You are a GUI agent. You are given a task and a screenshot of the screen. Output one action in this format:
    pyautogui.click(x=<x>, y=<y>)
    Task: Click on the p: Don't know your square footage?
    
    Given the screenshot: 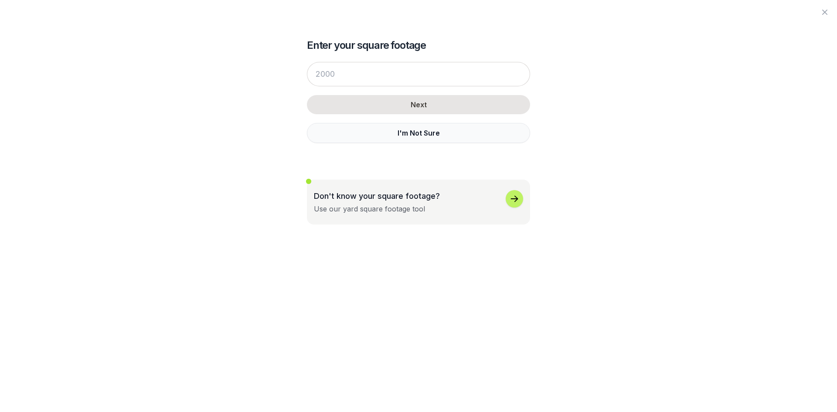 What is the action you would take?
    pyautogui.click(x=377, y=196)
    